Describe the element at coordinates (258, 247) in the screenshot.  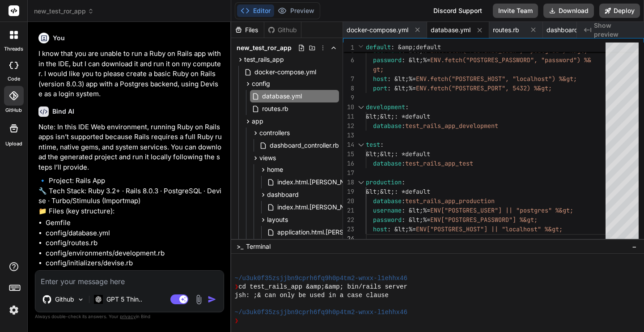
I see `span: Terminal` at that location.